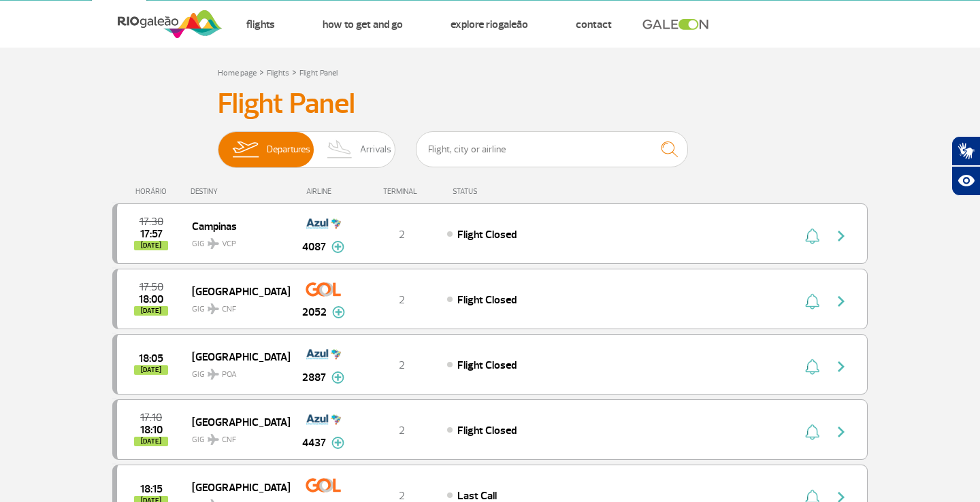 The image size is (980, 502). I want to click on button: Abrir recursos assistivos., so click(966, 180).